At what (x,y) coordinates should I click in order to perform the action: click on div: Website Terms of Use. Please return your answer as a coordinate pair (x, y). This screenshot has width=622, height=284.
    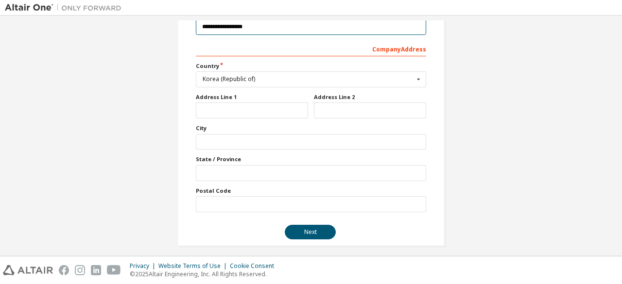
    Looking at the image, I should click on (194, 266).